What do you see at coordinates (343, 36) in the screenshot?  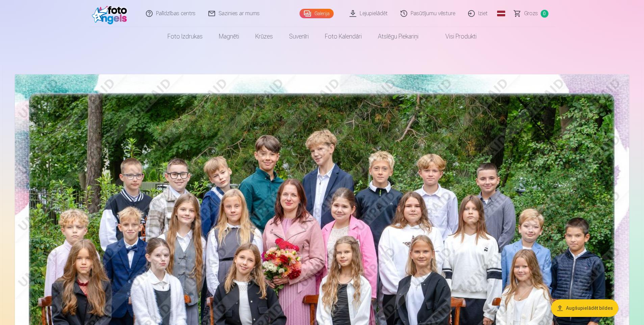 I see `a: Foto kalendāri` at bounding box center [343, 36].